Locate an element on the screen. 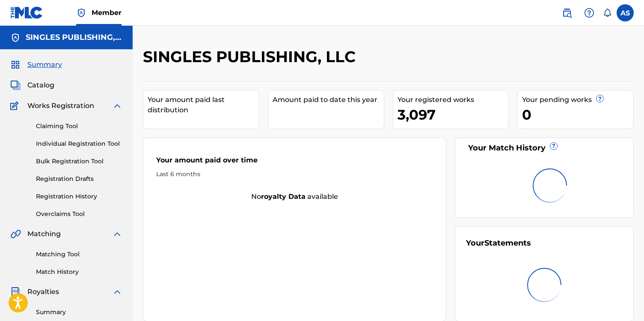  strong: royalty data is located at coordinates (283, 196).